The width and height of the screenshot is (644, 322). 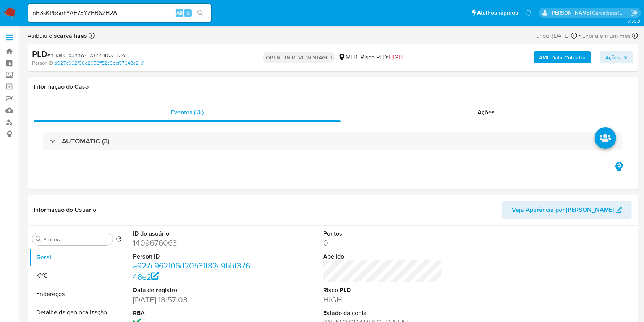 I want to click on button: Geral, so click(x=77, y=257).